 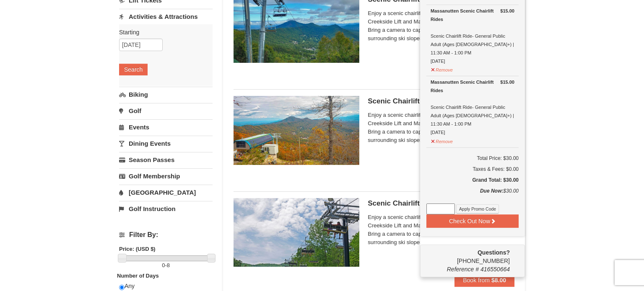 What do you see at coordinates (166, 159) in the screenshot?
I see `a: Season Passes` at bounding box center [166, 159].